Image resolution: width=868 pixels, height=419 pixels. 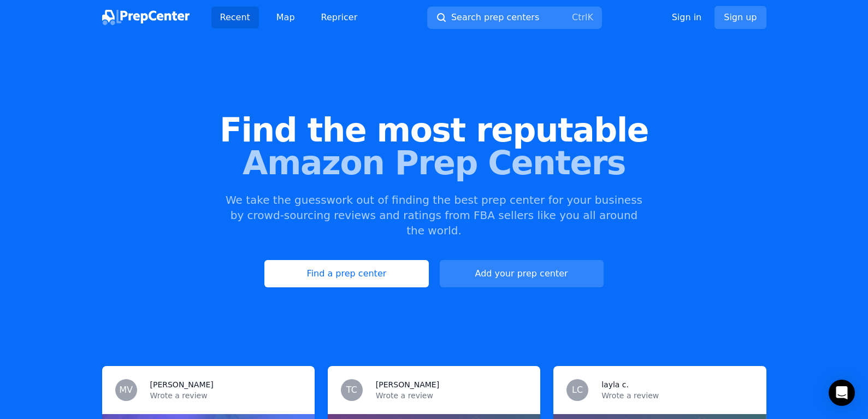 What do you see at coordinates (740, 18) in the screenshot?
I see `a: Sign up` at bounding box center [740, 18].